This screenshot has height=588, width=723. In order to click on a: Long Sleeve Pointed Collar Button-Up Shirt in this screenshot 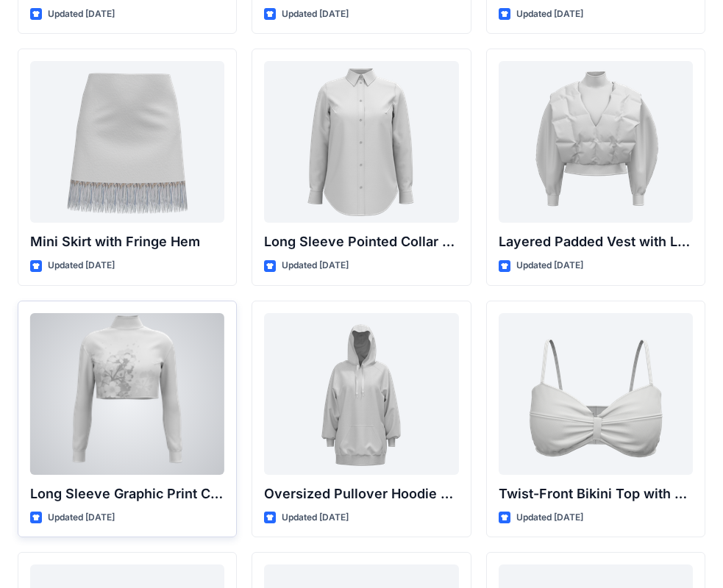, I will do `click(361, 142)`.